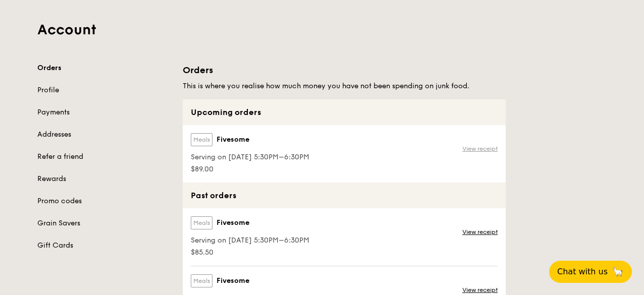 The width and height of the screenshot is (644, 295). Describe the element at coordinates (104, 91) in the screenshot. I see `a: Profile` at that location.